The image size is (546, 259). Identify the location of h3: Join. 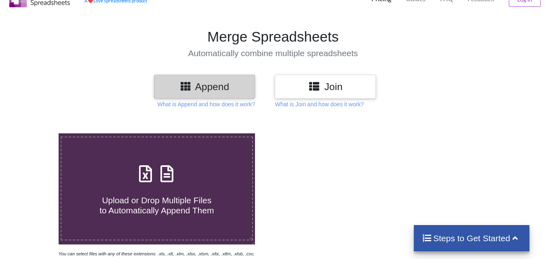
(325, 86).